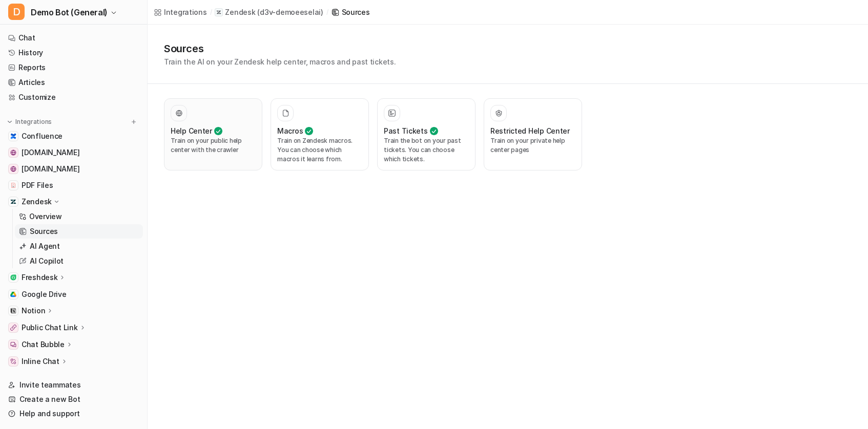 The height and width of the screenshot is (429, 868). What do you see at coordinates (134, 121) in the screenshot?
I see `img: menu_add.svg` at bounding box center [134, 121].